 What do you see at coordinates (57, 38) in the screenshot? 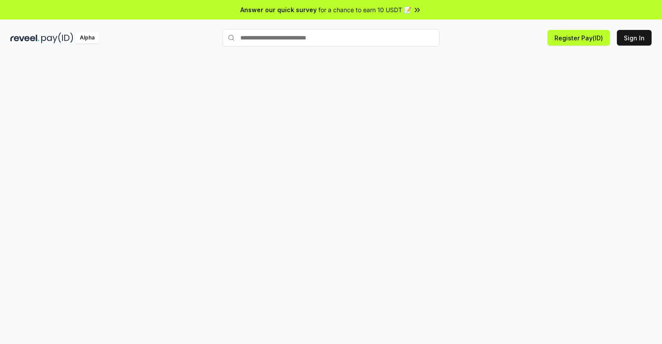
I see `img: pay_id` at bounding box center [57, 38].